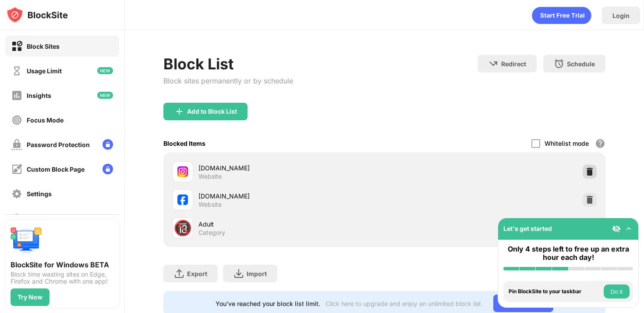 This screenshot has height=313, width=644. Describe the element at coordinates (616, 228) in the screenshot. I see `img: eye-not-visible.svg` at that location.